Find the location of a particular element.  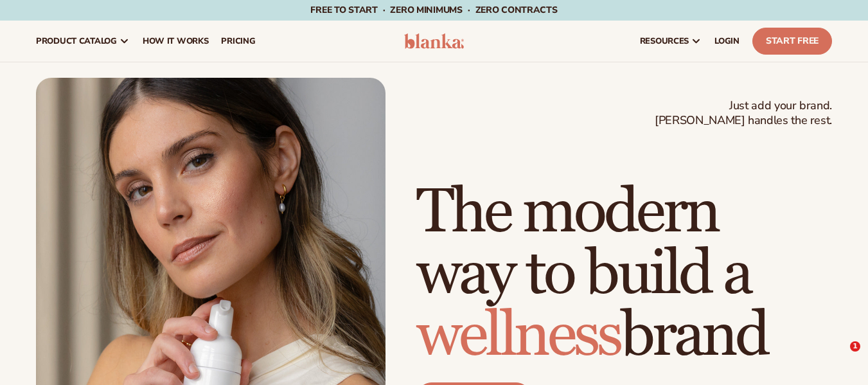

span: wellness is located at coordinates (518, 336).